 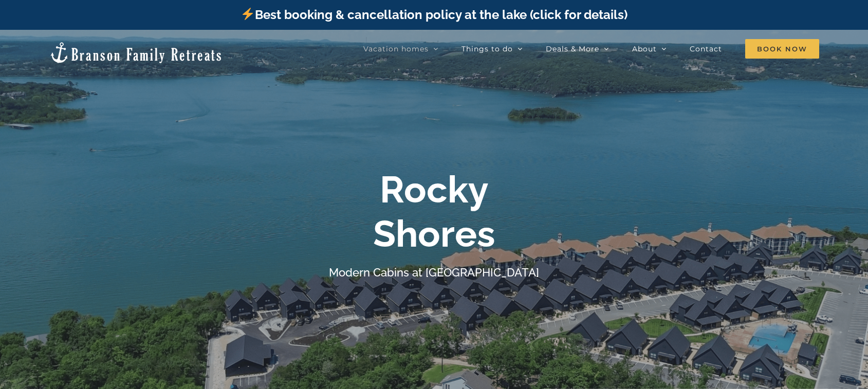 I want to click on a: Things to do, so click(x=492, y=49).